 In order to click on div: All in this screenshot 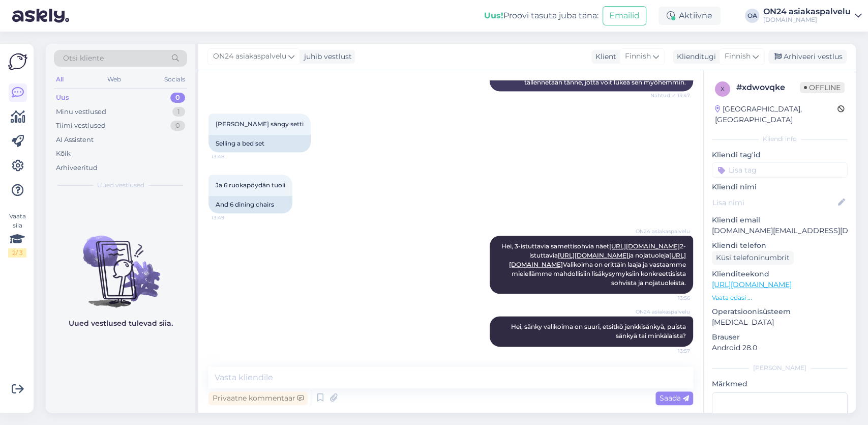, I will do `click(59, 80)`.